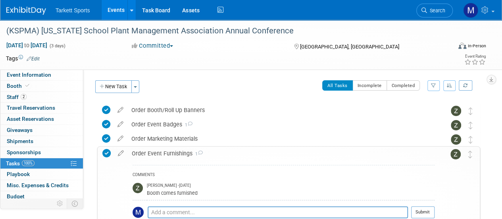  Describe the element at coordinates (281, 124) in the screenshot. I see `div: Order Event Badges` at that location.